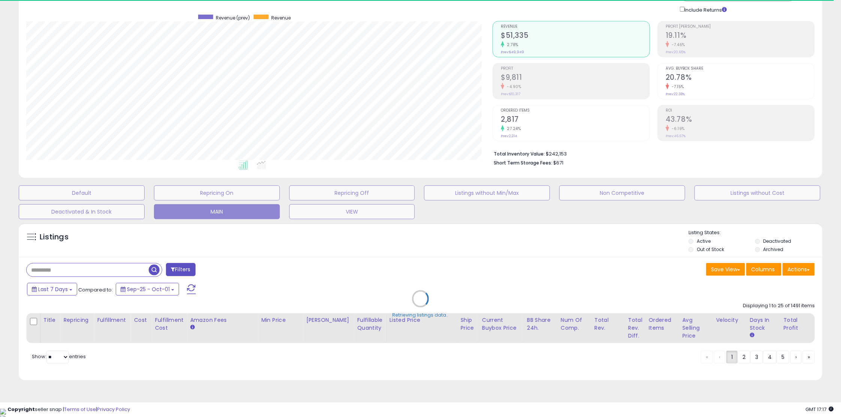  I want to click on button: VIEW, so click(352, 212).